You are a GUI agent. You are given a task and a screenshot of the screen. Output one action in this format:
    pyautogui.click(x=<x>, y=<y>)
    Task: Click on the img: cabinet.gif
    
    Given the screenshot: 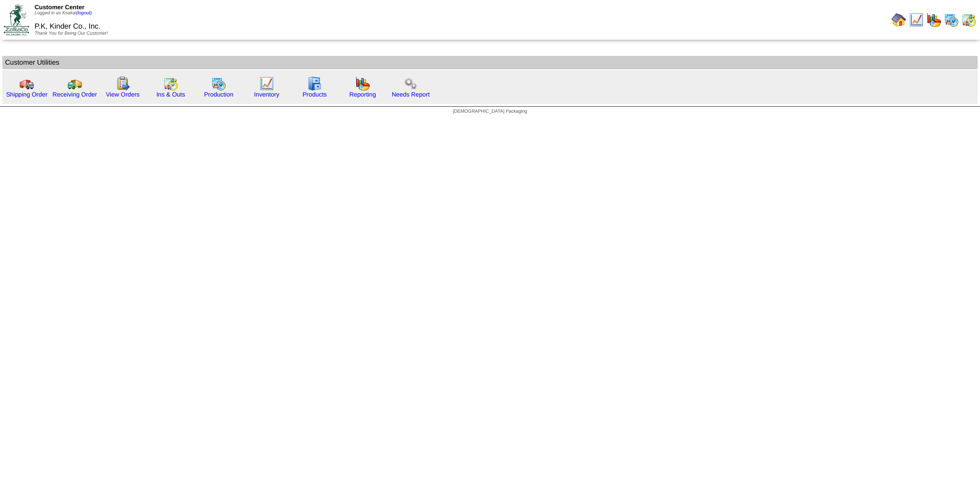 What is the action you would take?
    pyautogui.click(x=315, y=84)
    